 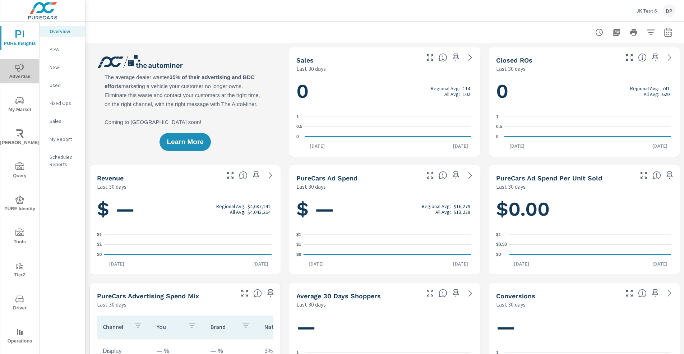 I want to click on span: This table looks at how you compare to the amount of budget you spend per channel as opposed to y..., so click(x=258, y=293).